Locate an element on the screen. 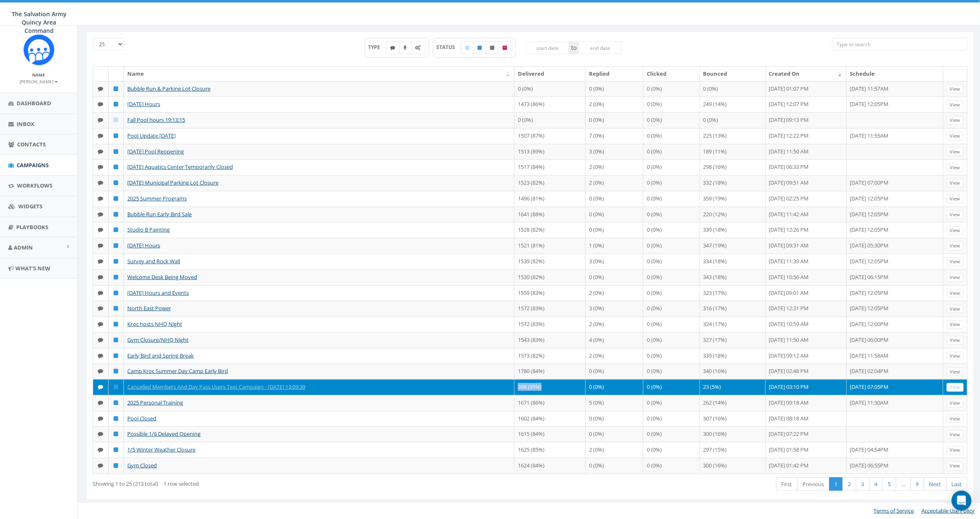  td: 1473 (86%) is located at coordinates (549, 105).